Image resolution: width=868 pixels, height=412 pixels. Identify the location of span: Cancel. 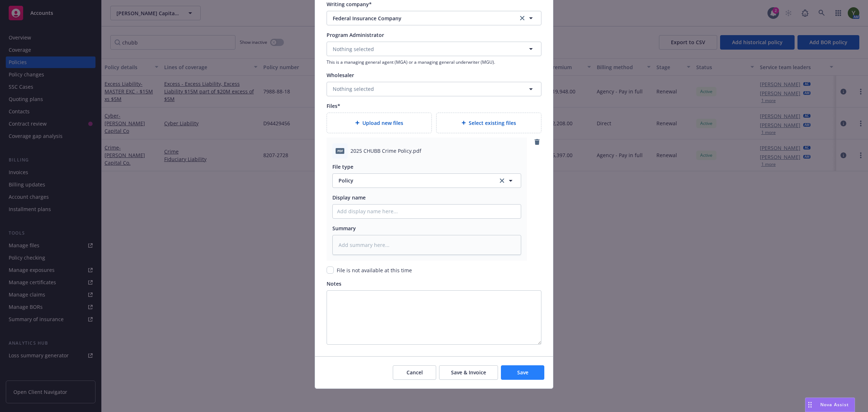
(415, 372).